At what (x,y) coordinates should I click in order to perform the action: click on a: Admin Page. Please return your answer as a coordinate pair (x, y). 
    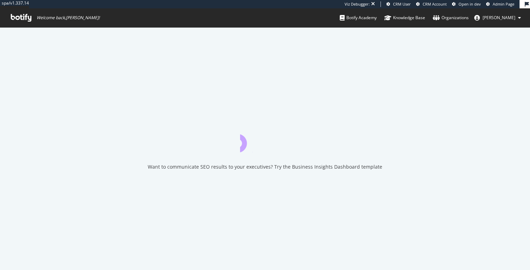
    Looking at the image, I should click on (500, 4).